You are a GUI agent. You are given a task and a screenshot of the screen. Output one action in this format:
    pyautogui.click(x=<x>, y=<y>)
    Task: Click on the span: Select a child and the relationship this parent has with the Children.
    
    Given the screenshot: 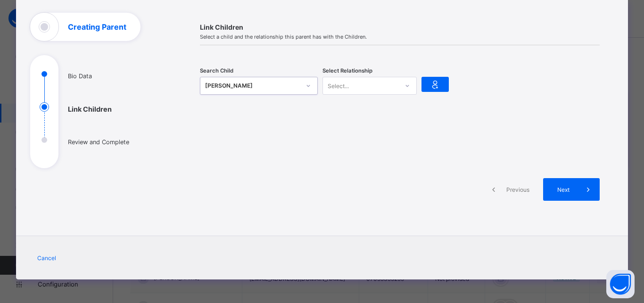 What is the action you would take?
    pyautogui.click(x=400, y=37)
    